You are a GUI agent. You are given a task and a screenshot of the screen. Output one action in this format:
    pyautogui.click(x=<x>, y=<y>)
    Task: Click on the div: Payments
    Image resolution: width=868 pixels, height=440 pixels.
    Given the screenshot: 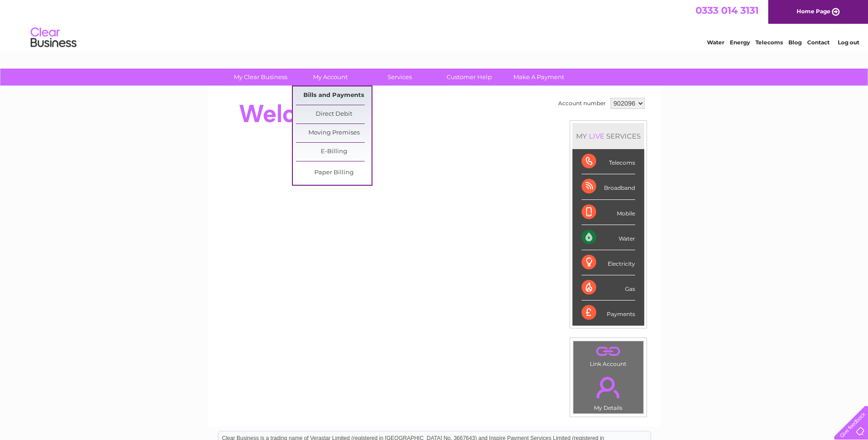 What is the action you would take?
    pyautogui.click(x=608, y=313)
    